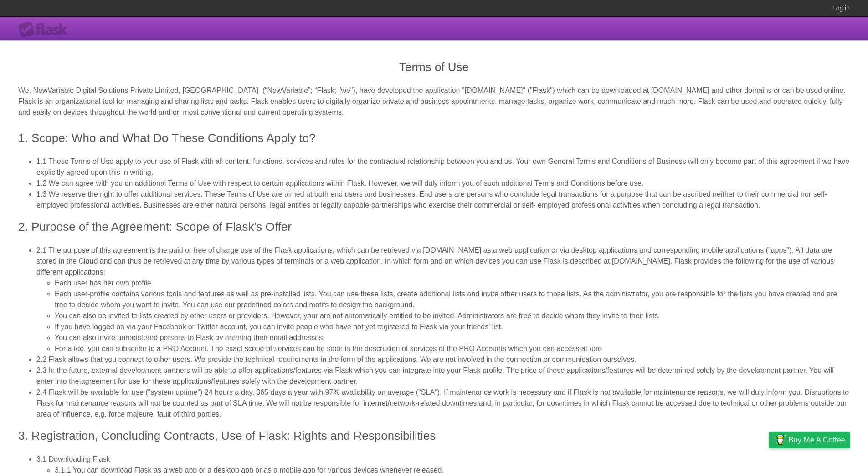 The image size is (868, 473). What do you see at coordinates (340, 183) in the screenshot?
I see `span: 1.2 We can agree with you on additional Terms of Use with respect to certain applications within ...` at bounding box center [340, 183].